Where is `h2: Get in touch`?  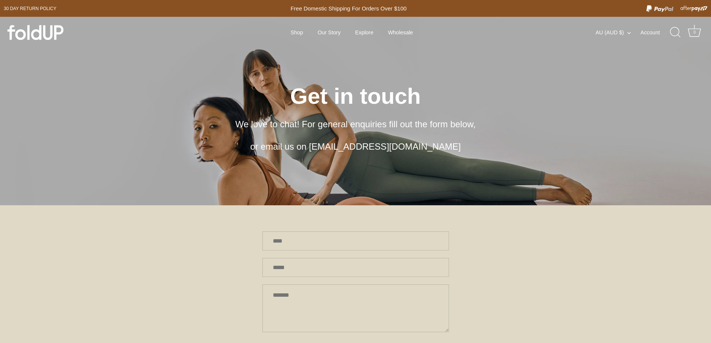 h2: Get in touch is located at coordinates (355, 96).